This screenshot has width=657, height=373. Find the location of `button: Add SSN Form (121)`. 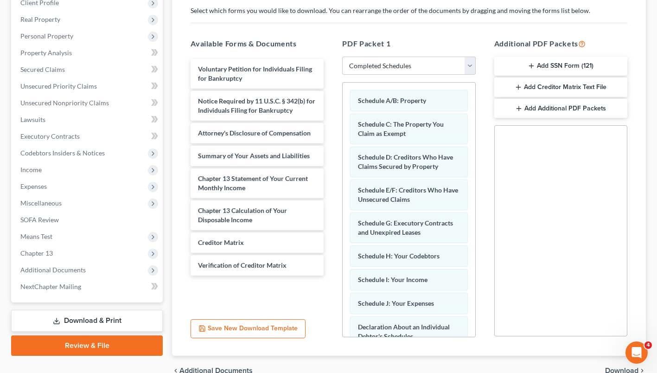

button: Add SSN Form (121) is located at coordinates (560, 66).